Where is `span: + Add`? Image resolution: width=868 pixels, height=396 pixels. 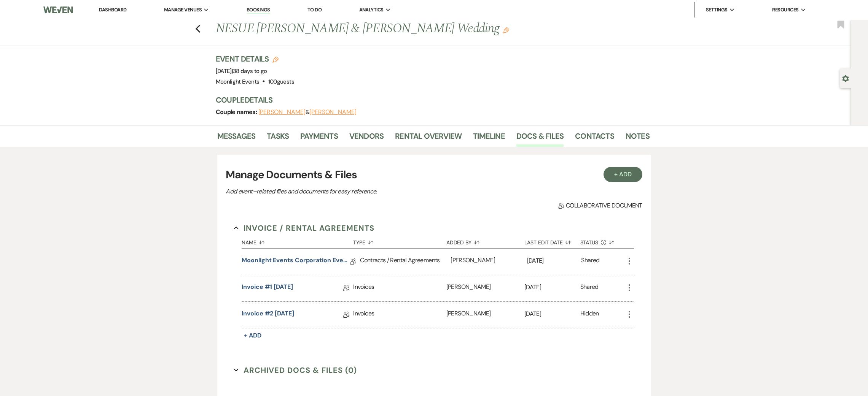
span: + Add is located at coordinates (253, 336).